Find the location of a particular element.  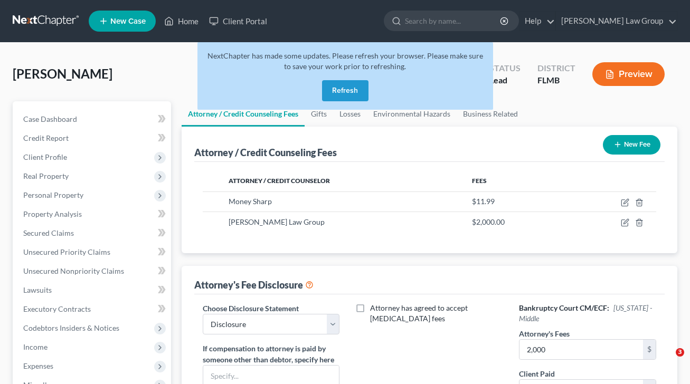

span: Executory Contracts is located at coordinates (57, 309).